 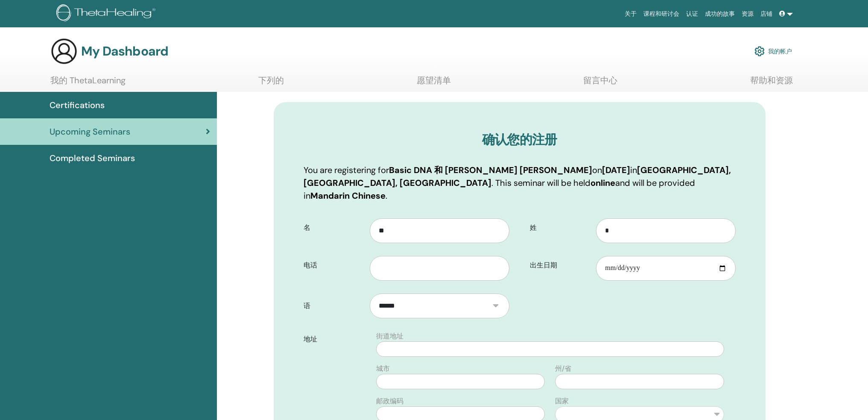 I want to click on label: 邮政编码, so click(x=390, y=401).